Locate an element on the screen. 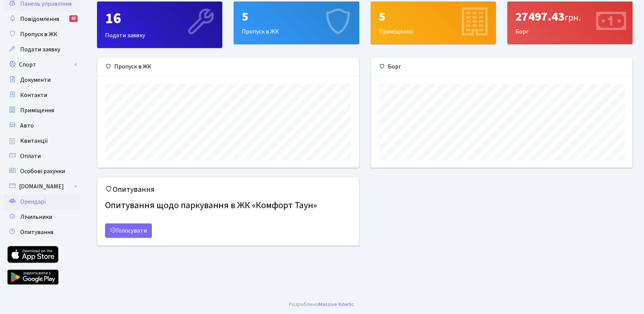  span: Орендарі is located at coordinates (33, 202).